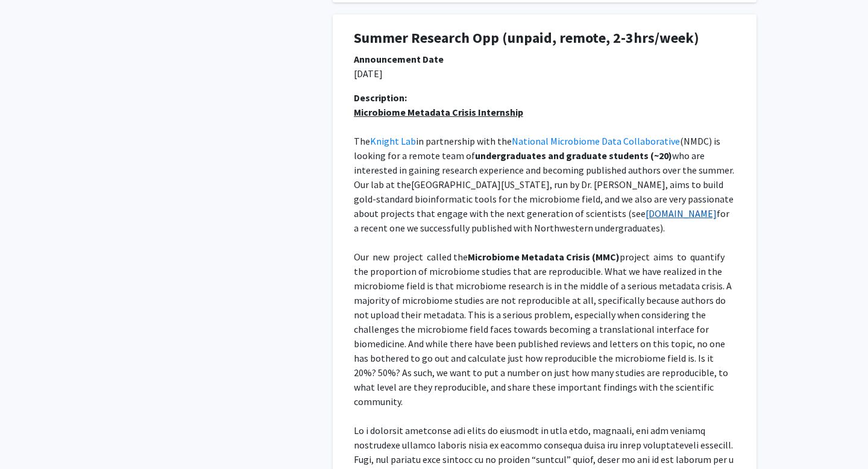 This screenshot has width=868, height=469. Describe the element at coordinates (596, 141) in the screenshot. I see `a: National Microbiome Data Collaborative` at that location.